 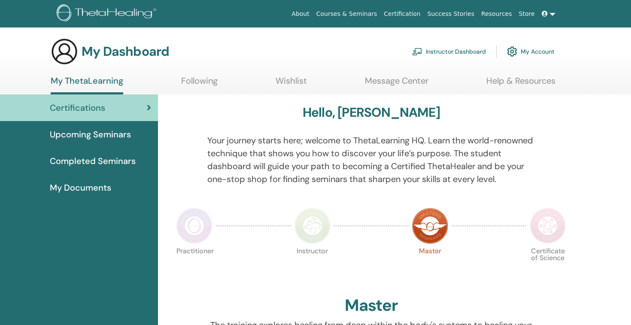 What do you see at coordinates (93, 161) in the screenshot?
I see `span: Completed Seminars` at bounding box center [93, 161].